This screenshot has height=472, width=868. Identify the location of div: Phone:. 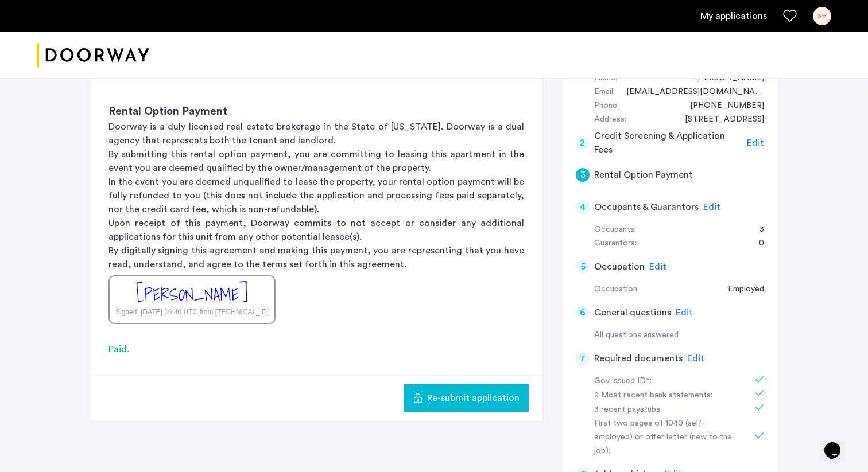
(606, 106).